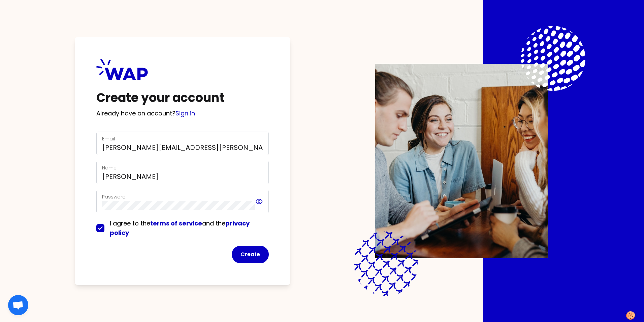 The width and height of the screenshot is (644, 322). What do you see at coordinates (250, 254) in the screenshot?
I see `button: Create` at bounding box center [250, 254].